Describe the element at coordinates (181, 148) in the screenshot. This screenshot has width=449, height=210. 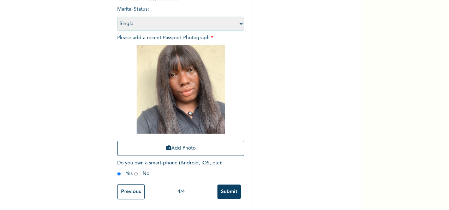
I see `button: Add Photo` at that location.